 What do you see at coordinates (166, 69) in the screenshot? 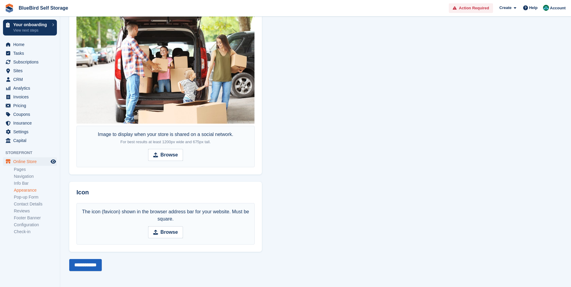
I see `img: BlueBird%20Self%20Storage-social.jpg` at bounding box center [166, 69].